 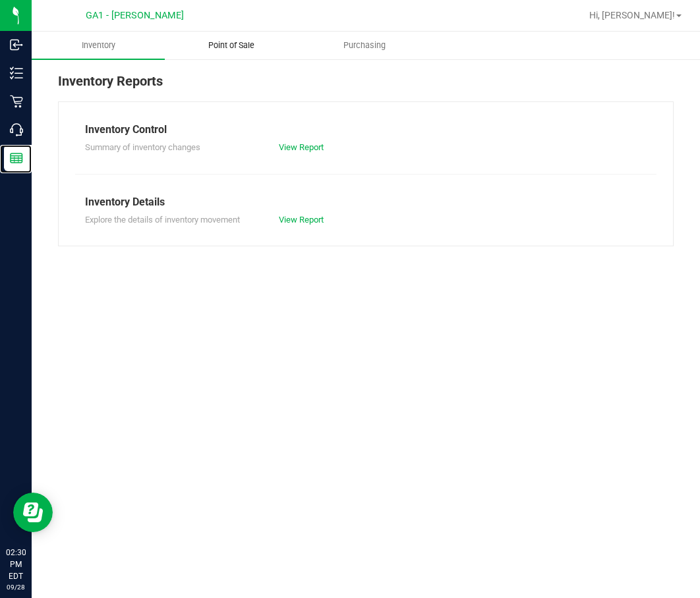 I want to click on div: Inventory Control, so click(x=366, y=130).